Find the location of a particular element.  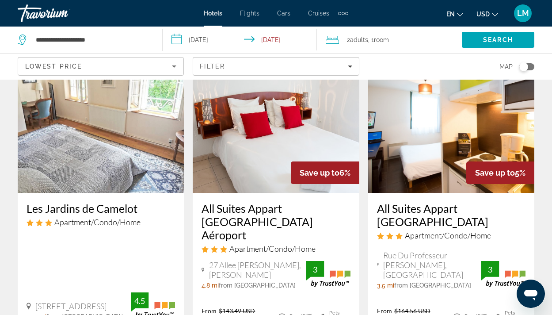

a: Cruises is located at coordinates (319, 13).